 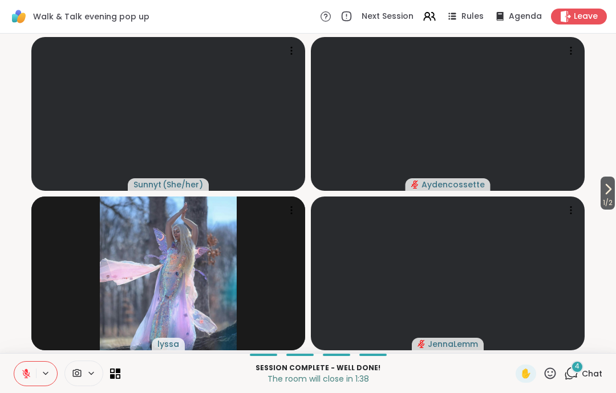 I want to click on span: Aydencossette, so click(x=453, y=185).